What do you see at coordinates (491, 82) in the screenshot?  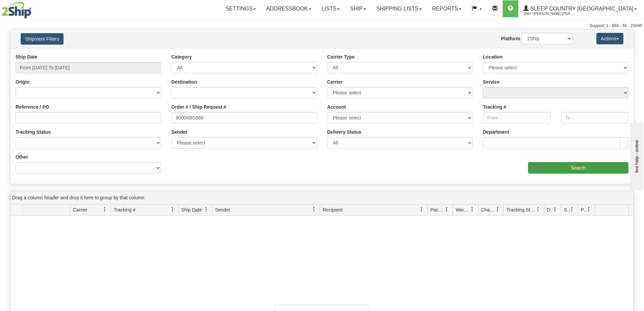 I see `label: Service` at bounding box center [491, 82].